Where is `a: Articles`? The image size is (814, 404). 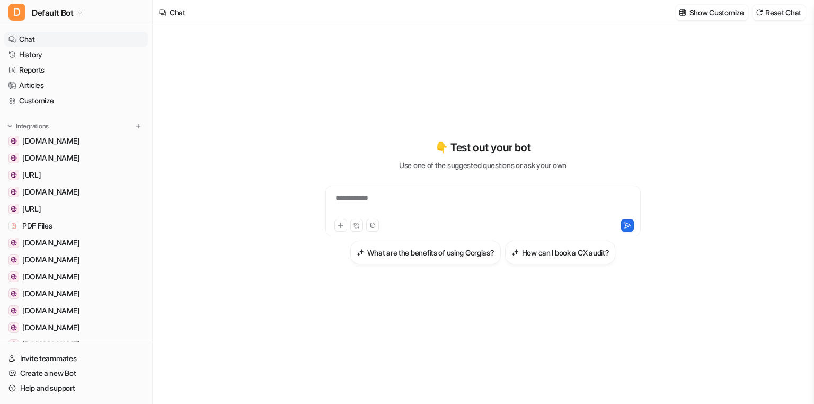
a: Articles is located at coordinates (76, 85).